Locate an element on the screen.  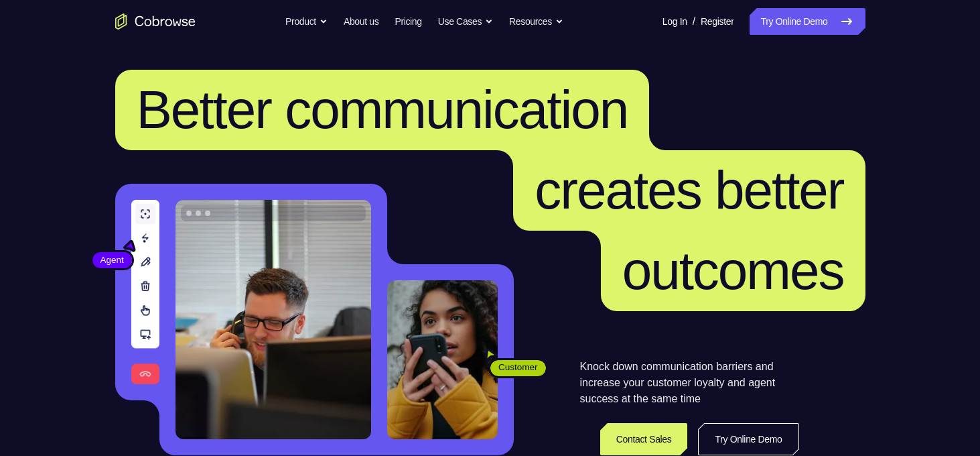
a: About us is located at coordinates (361, 21).